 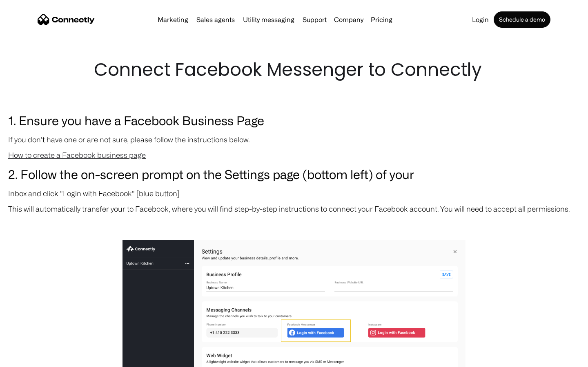 What do you see at coordinates (294, 209) in the screenshot?
I see `p: This will automatically transfer your to Facebook, where you will find step-by-step instructions ...` at bounding box center [294, 209].